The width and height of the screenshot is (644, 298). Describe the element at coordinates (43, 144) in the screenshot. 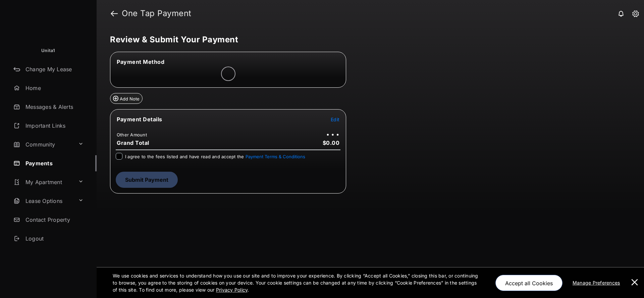

I see `a: Community` at that location.